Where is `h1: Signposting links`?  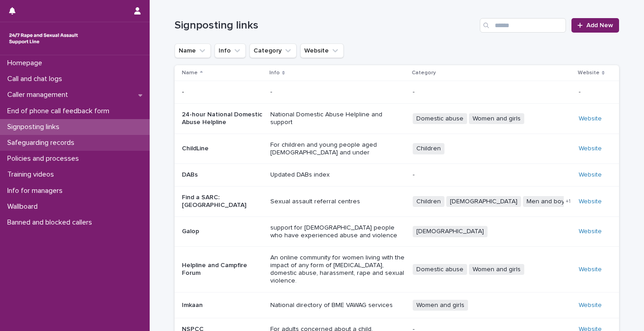 h1: Signposting links is located at coordinates (325, 25).